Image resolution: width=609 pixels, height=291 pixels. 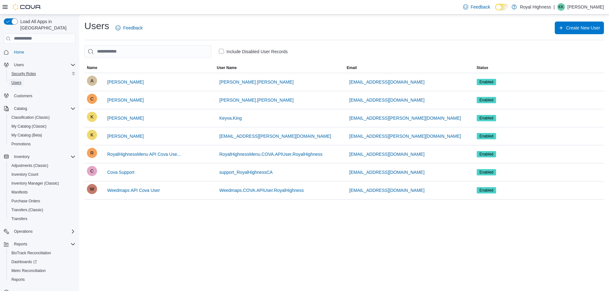 I want to click on span: Transfers (Classic), so click(x=42, y=210).